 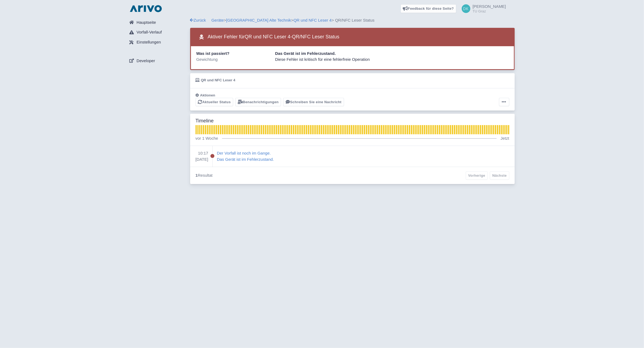 I want to click on a: QR und NFC Leser 4, so click(x=312, y=20).